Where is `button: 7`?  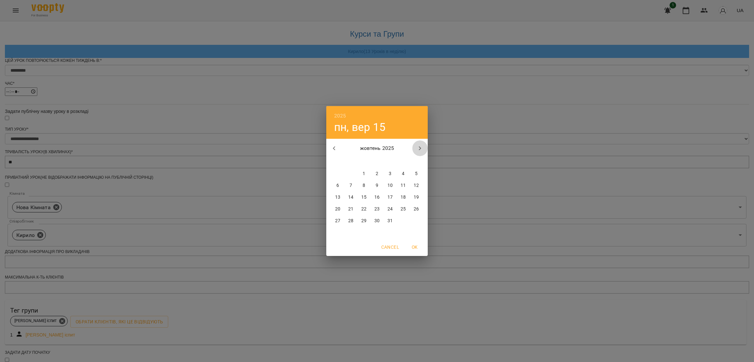 button: 7 is located at coordinates (351, 186).